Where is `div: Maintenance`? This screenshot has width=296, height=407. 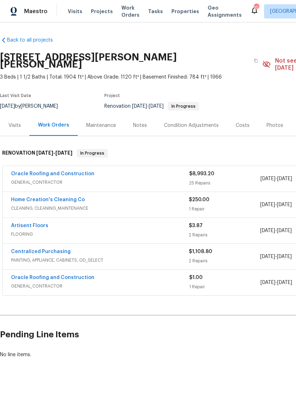
div: Maintenance is located at coordinates (101, 125).